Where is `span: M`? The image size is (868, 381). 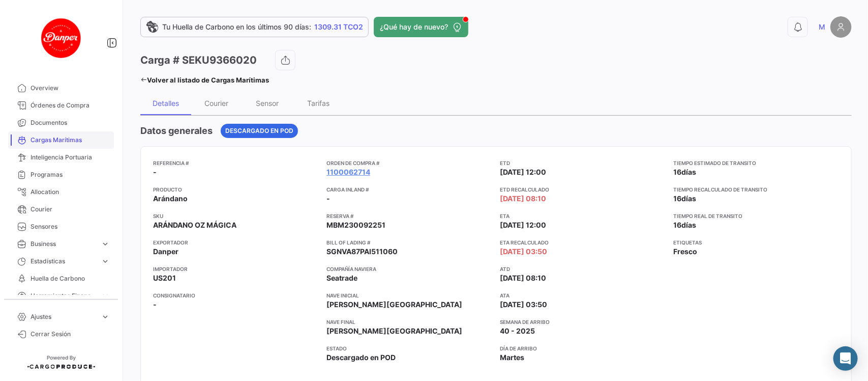
span: M is located at coordinates (822, 27).